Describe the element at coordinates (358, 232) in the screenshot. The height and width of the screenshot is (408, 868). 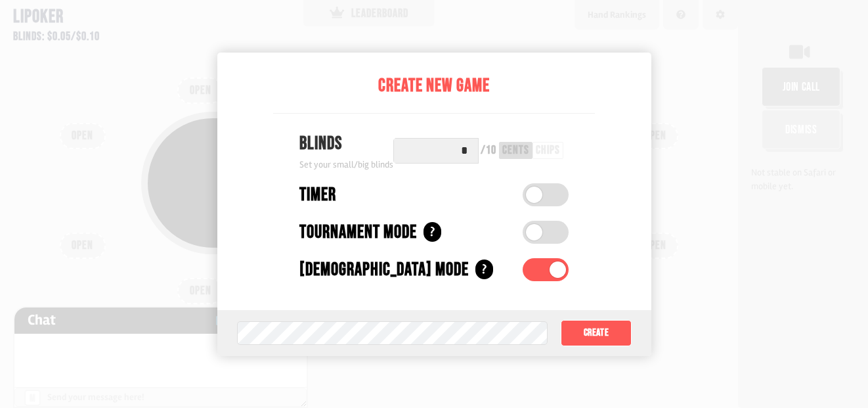
I see `div: Tournament Mode` at that location.